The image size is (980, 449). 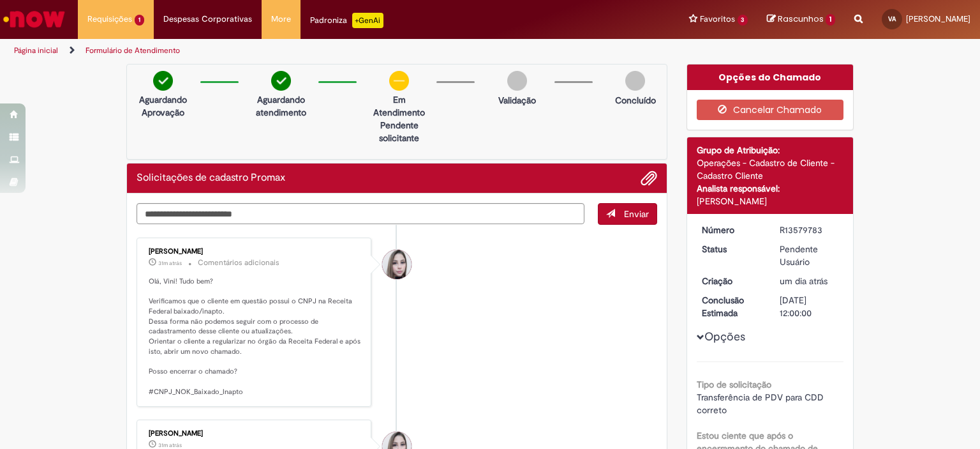 I want to click on span: Despesas Corporativas, so click(x=208, y=19).